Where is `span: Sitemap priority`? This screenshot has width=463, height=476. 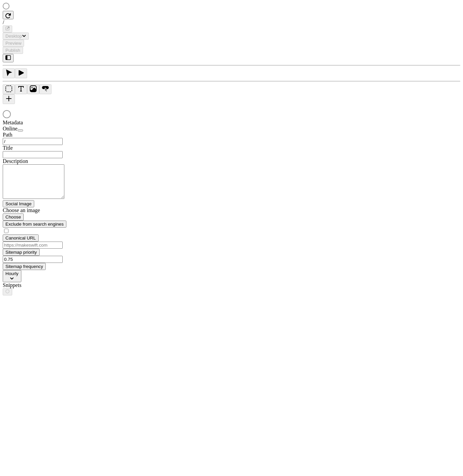 span: Sitemap priority is located at coordinates (21, 252).